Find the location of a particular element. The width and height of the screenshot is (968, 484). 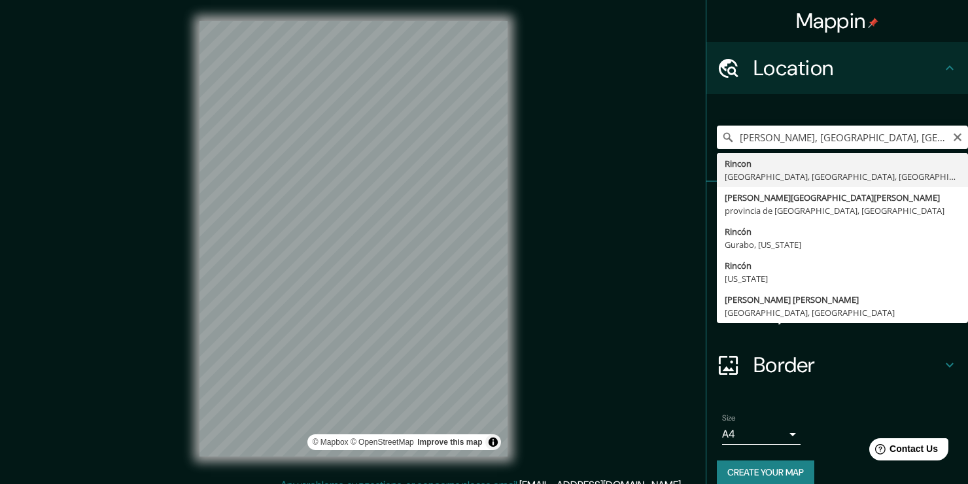

img: pin-icon.png is located at coordinates (873, 23).